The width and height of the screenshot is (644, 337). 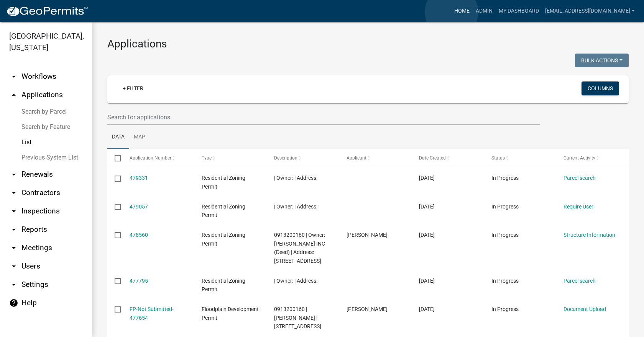 I want to click on span: 0913200160 | Owner: MANATT'S INC (Deed) | Address: 1901 S Dayton Ave, so click(x=299, y=248).